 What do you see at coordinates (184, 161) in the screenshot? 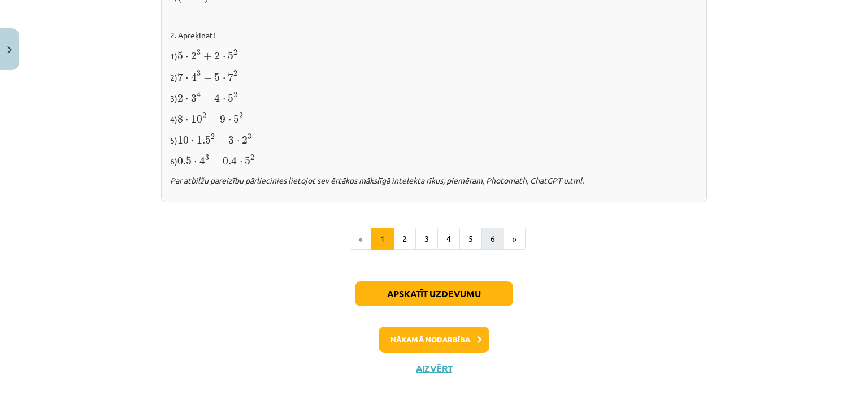
I see `span: 0.5` at bounding box center [184, 161].